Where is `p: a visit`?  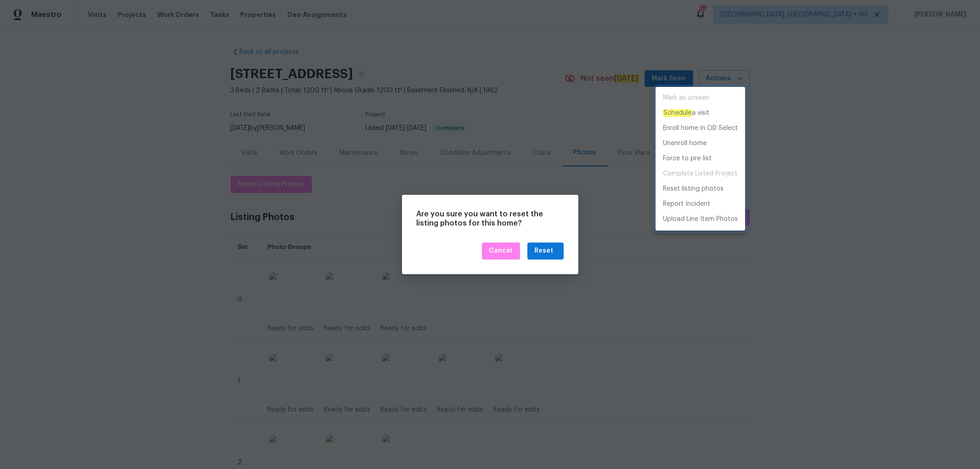 p: a visit is located at coordinates (686, 114).